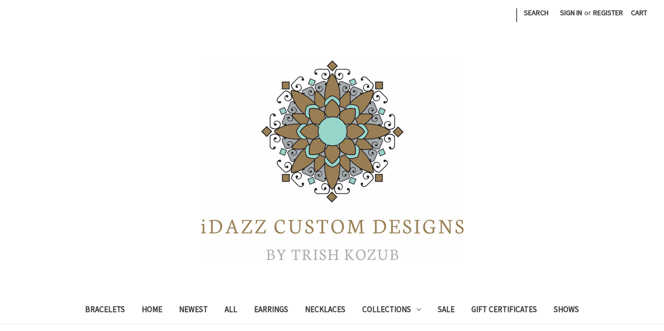  I want to click on a: Collections, so click(391, 311).